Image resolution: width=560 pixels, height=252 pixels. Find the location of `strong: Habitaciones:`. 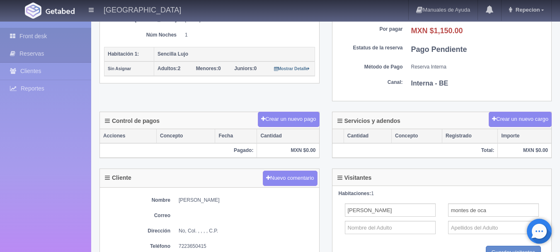

strong: Habitaciones: is located at coordinates (355, 193).